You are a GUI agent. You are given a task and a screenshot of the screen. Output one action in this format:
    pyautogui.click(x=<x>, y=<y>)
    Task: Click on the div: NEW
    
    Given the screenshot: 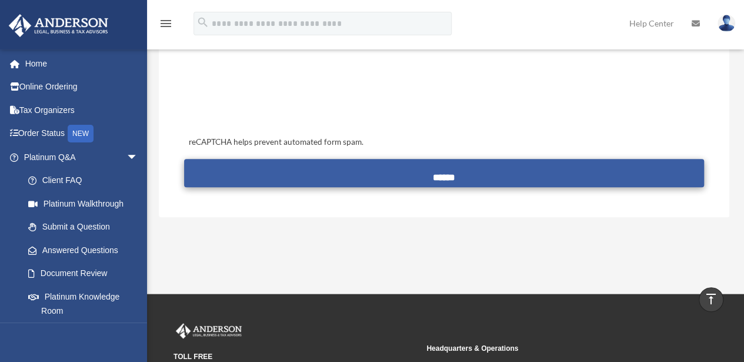 What is the action you would take?
    pyautogui.click(x=81, y=133)
    